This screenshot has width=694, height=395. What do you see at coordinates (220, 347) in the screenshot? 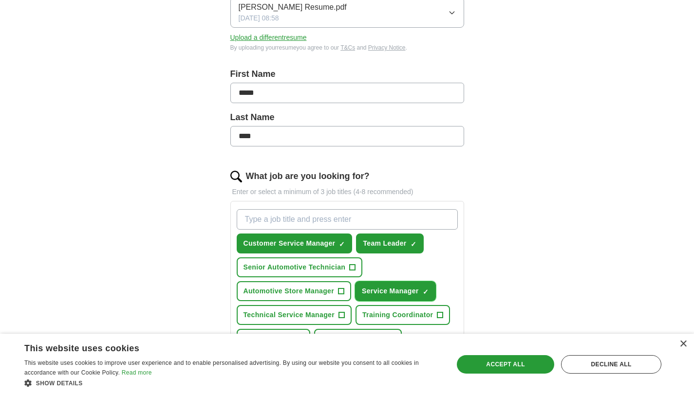
I see `div: This website uses cookies` at bounding box center [220, 347].